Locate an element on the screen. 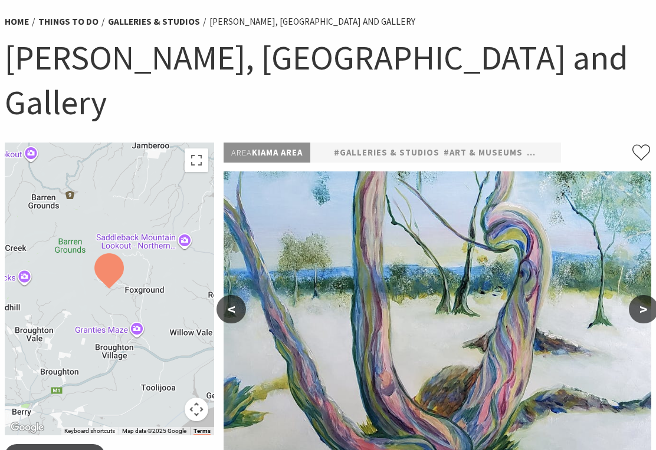 This screenshot has width=656, height=450. button: Keyboard shortcuts is located at coordinates (90, 432).